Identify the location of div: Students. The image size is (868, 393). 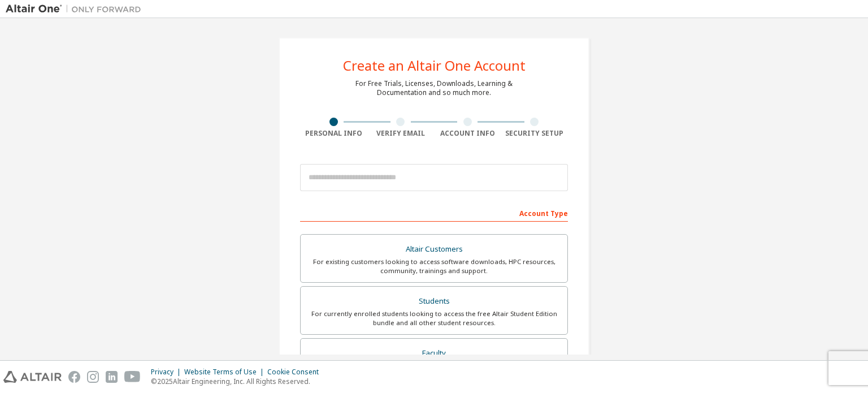
(434, 302).